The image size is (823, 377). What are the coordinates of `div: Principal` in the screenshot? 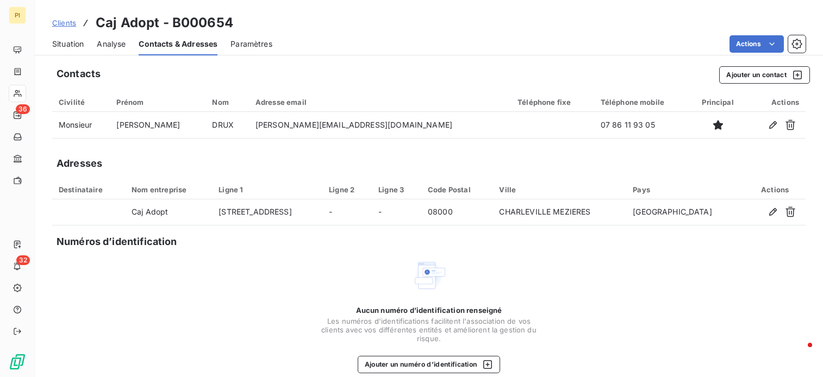 It's located at (718, 102).